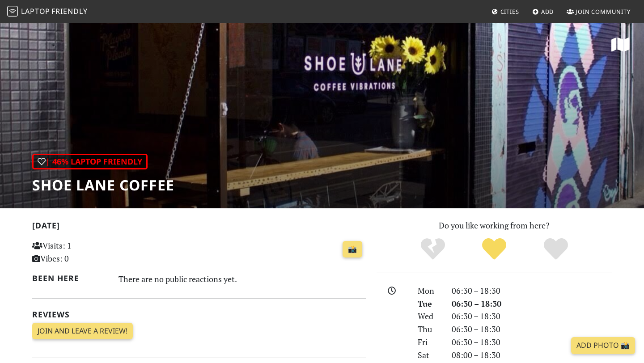  Describe the element at coordinates (505, 12) in the screenshot. I see `a: Cities` at that location.